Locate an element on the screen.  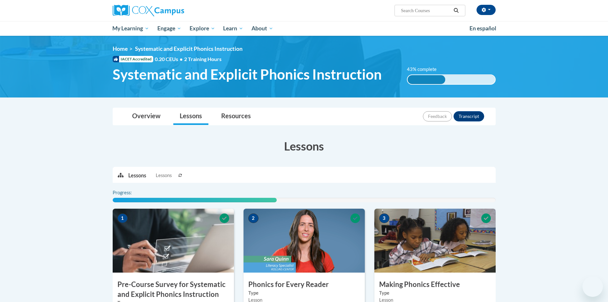
span: 2 Training Hours is located at coordinates (203, 59).